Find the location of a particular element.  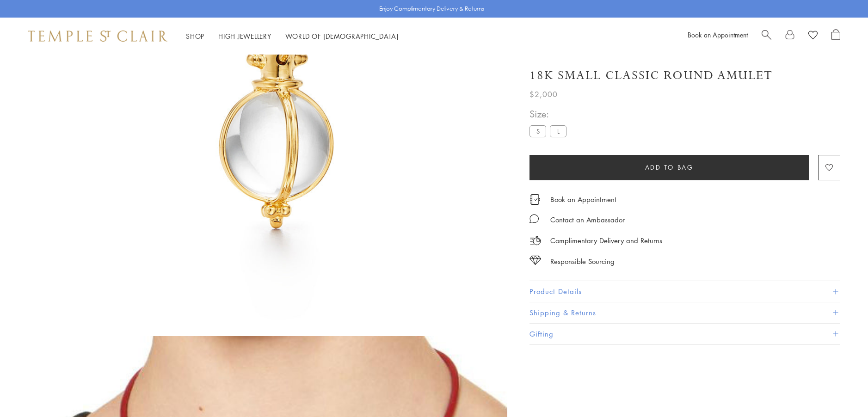

div: Responsible Sourcing is located at coordinates (582, 261).